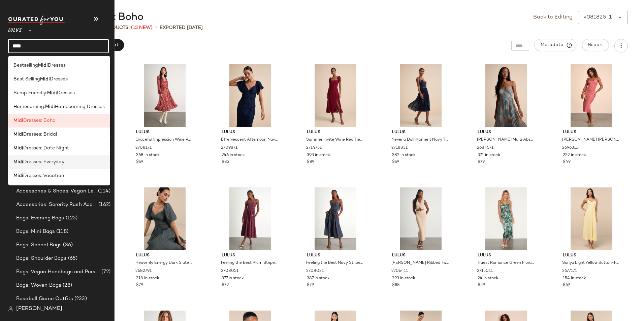 This screenshot has height=321, width=644. Describe the element at coordinates (250, 140) in the screenshot. I see `span: Effervescent Afternoon Navy Satin Flutter Sleeve Midi Dress` at that location.